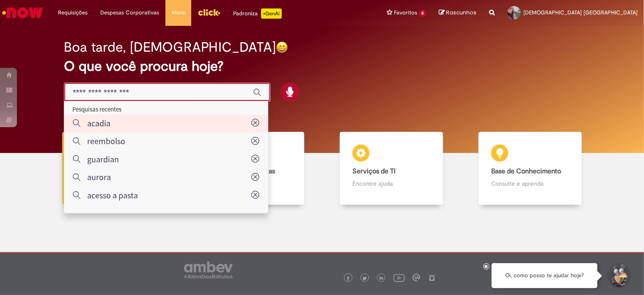 The height and width of the screenshot is (295, 644). What do you see at coordinates (392, 168) in the screenshot?
I see `a: Serviços de TI Encontre ajuda` at bounding box center [392, 168].